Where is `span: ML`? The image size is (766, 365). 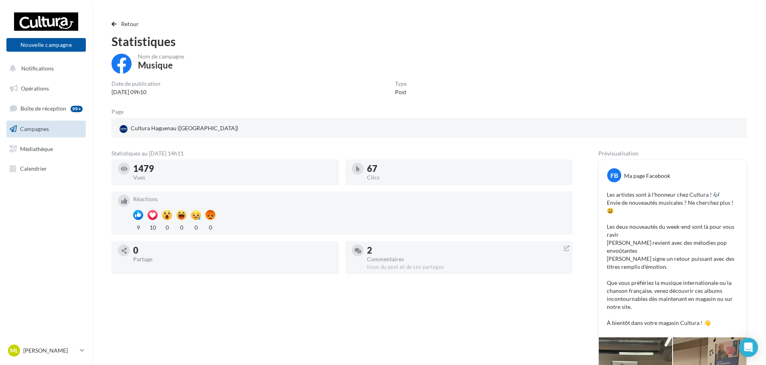
span: ML is located at coordinates (14, 351).